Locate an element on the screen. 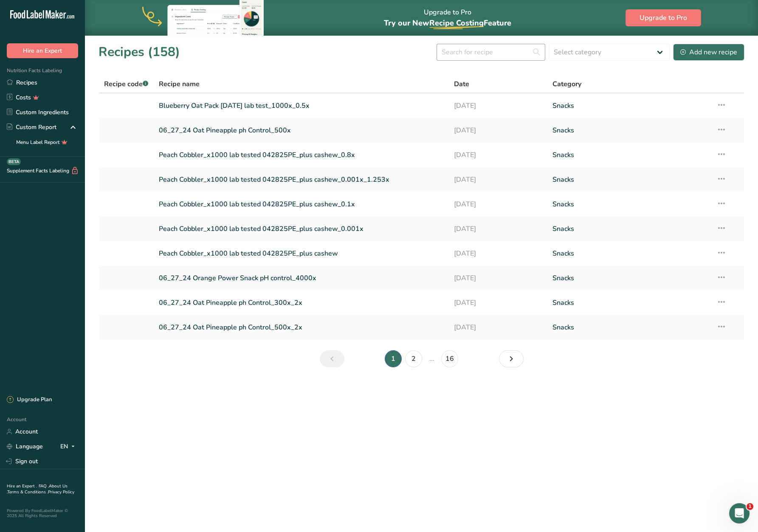 The width and height of the screenshot is (758, 532). a: Page 16. is located at coordinates (449, 359).